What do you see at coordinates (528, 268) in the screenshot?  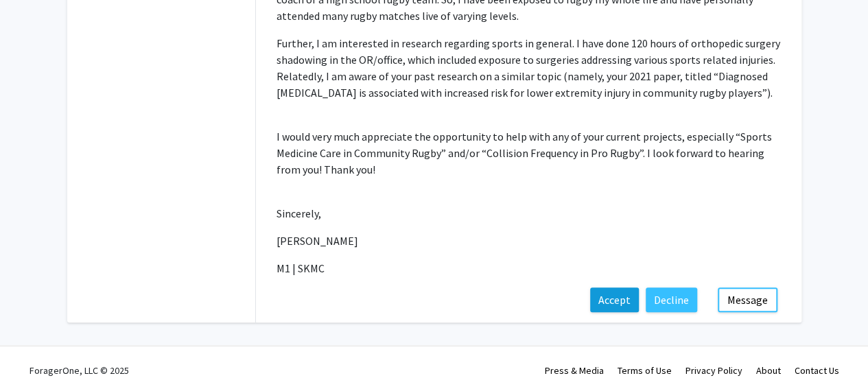 I see `p: M1 | SKMC` at bounding box center [528, 268].